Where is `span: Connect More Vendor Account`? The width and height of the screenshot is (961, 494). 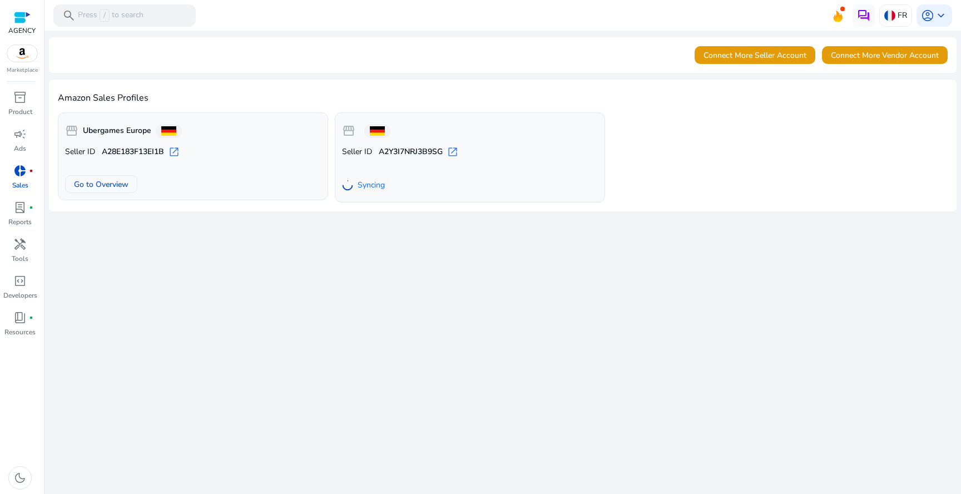 span: Connect More Vendor Account is located at coordinates (885, 55).